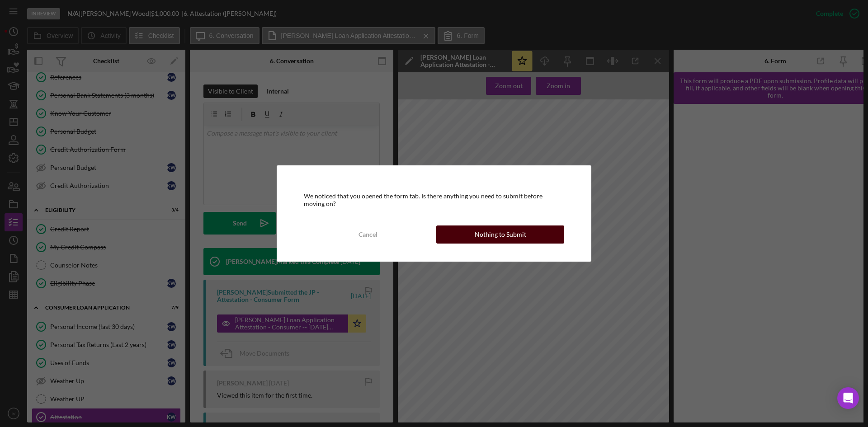 The height and width of the screenshot is (427, 868). I want to click on div: Cancel, so click(368, 234).